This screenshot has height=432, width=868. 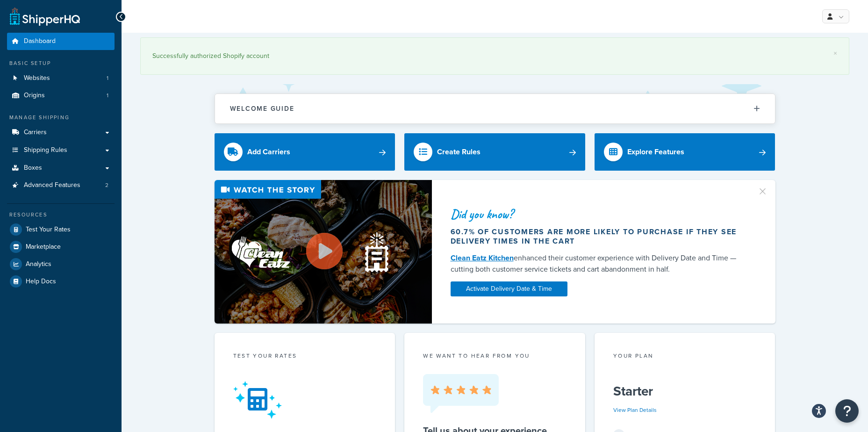 What do you see at coordinates (494, 152) in the screenshot?
I see `a: Create Rules` at bounding box center [494, 152].